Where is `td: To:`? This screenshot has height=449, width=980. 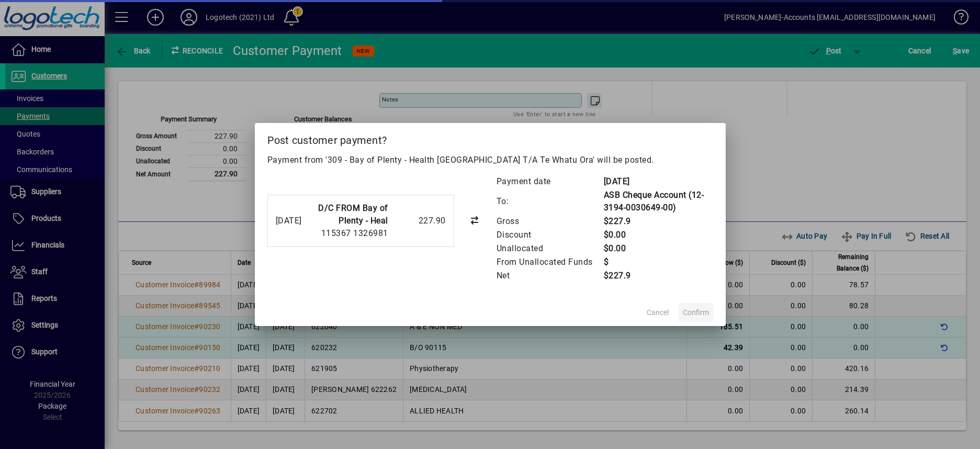 td: To: is located at coordinates (550, 202).